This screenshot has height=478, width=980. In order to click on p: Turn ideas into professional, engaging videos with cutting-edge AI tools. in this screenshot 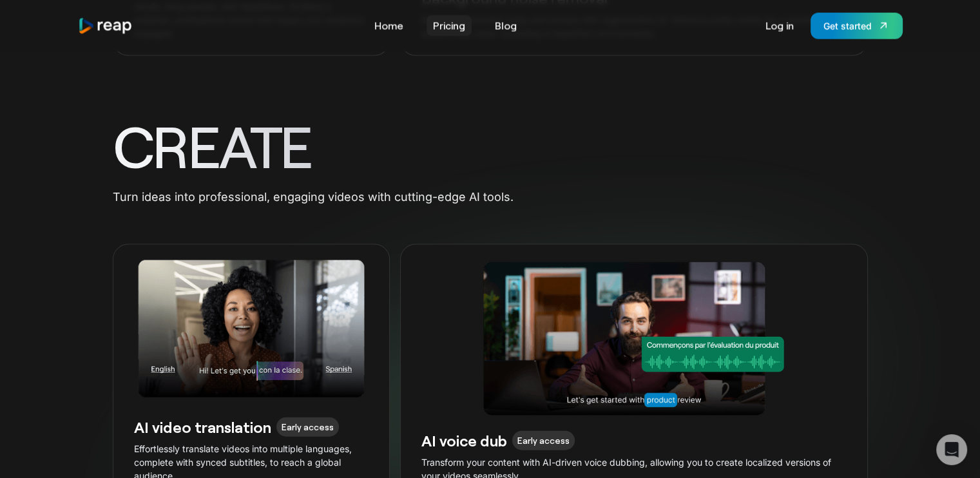, I will do `click(374, 197)`.